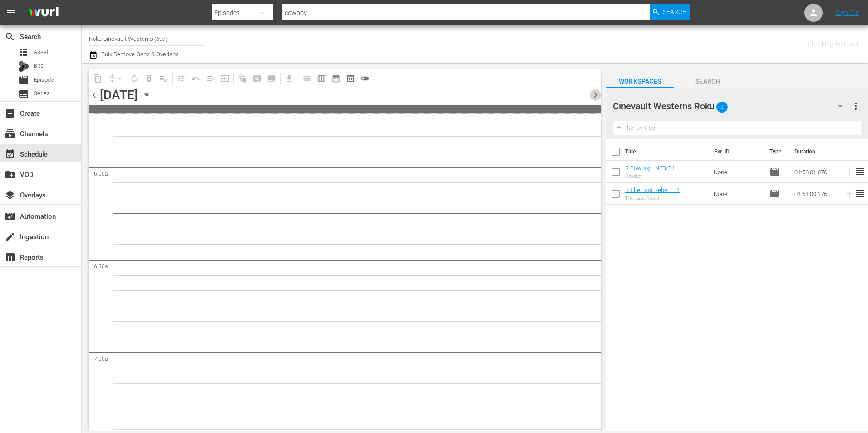 This screenshot has width=868, height=433. I want to click on div: Cinevault Westerns Roku, so click(732, 106).